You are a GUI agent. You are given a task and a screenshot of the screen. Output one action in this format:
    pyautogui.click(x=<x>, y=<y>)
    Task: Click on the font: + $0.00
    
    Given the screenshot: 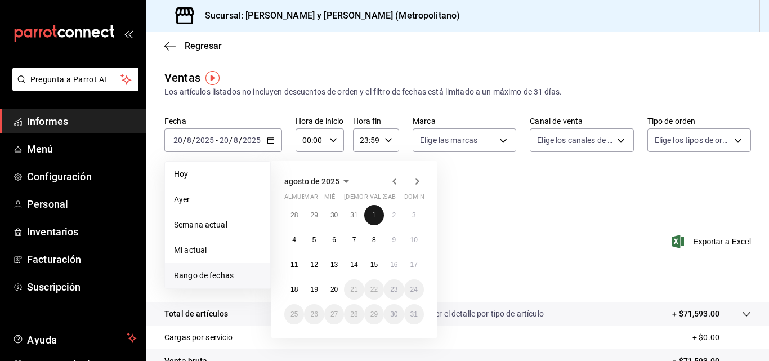 What is the action you would take?
    pyautogui.click(x=706, y=337)
    